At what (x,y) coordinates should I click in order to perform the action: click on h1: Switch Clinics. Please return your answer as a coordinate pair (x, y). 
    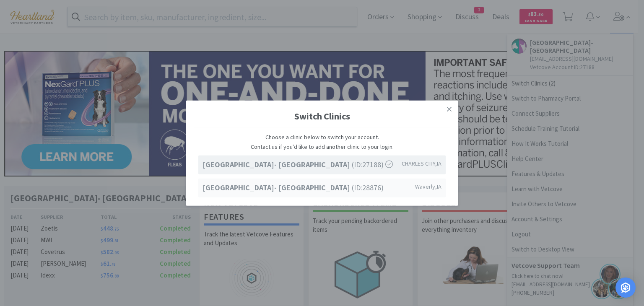
    Looking at the image, I should click on (322, 116).